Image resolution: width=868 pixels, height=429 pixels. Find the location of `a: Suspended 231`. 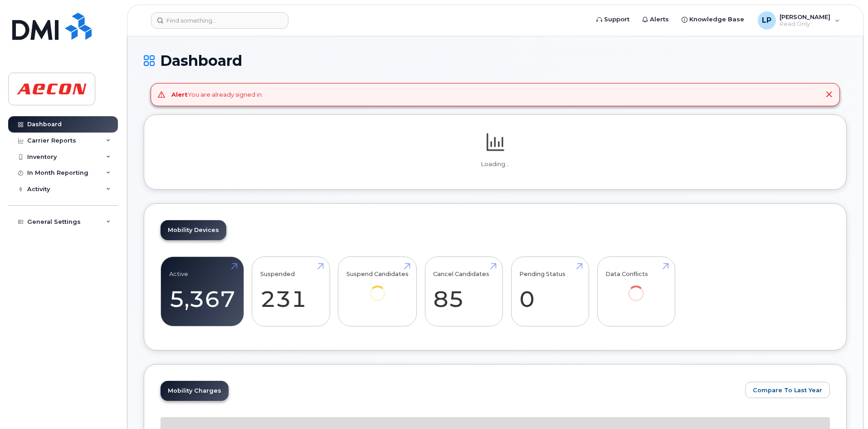

a: Suspended 231 is located at coordinates (291, 291).